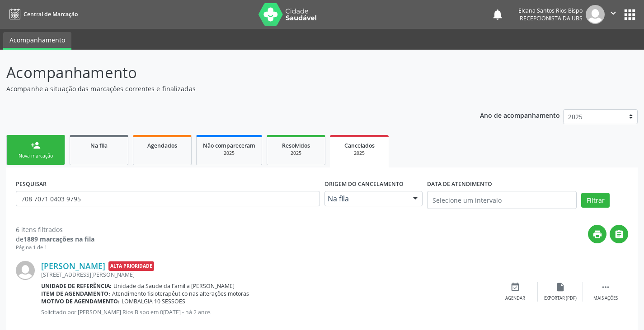 The height and width of the screenshot is (330, 644). I want to click on button: Filtrar, so click(595, 201).